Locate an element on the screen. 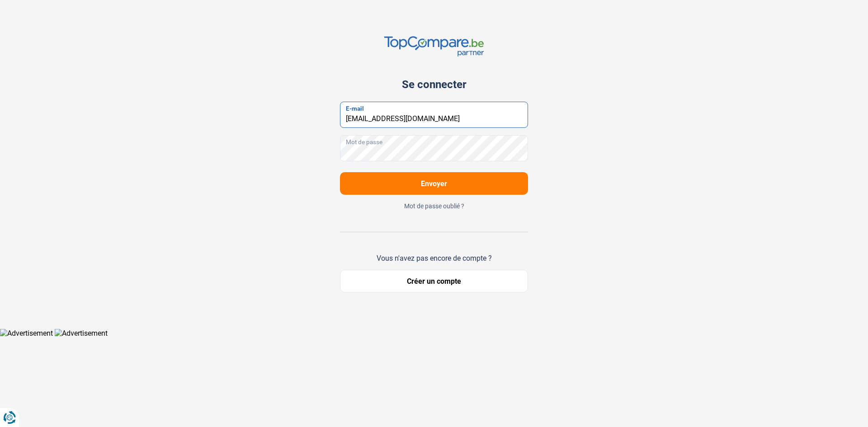 Image resolution: width=868 pixels, height=427 pixels. span: Envoyer is located at coordinates (434, 184).